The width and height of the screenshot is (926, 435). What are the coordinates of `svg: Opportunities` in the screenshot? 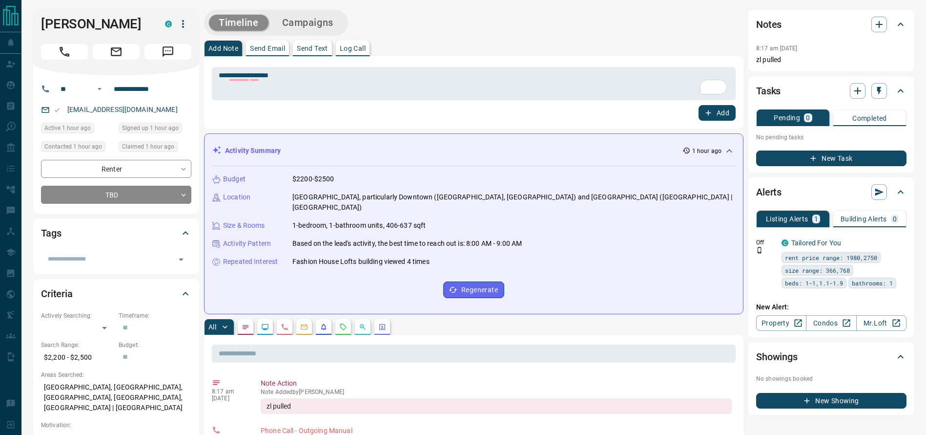 It's located at (363, 327).